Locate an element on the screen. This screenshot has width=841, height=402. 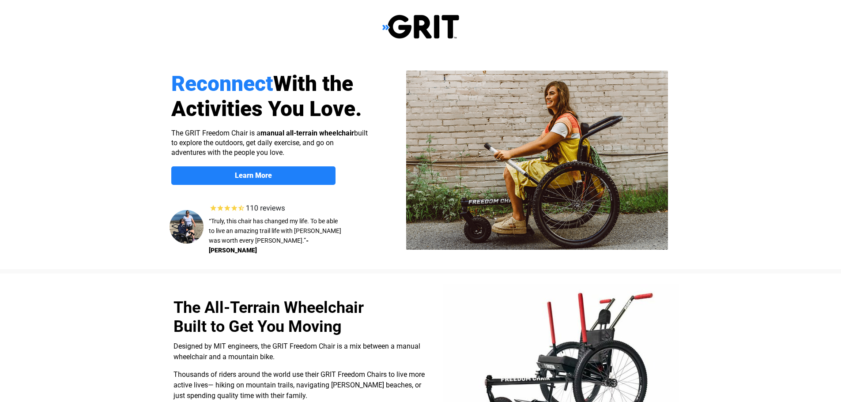
span: The All-Terrain Wheelchair Built to Get You Moving is located at coordinates (269, 317).